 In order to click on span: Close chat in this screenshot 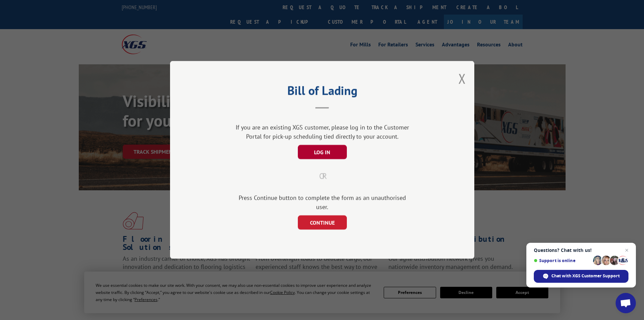, I will do `click(627, 250)`.